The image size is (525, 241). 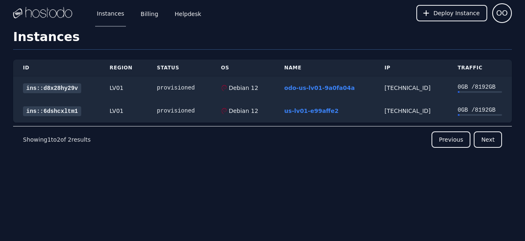 I want to click on button: Previous, so click(x=451, y=139).